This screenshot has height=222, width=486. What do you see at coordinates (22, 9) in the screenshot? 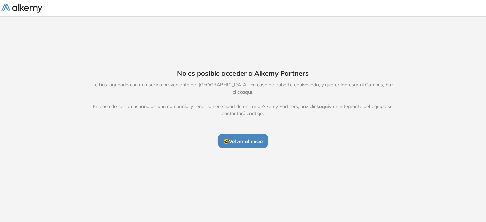
I see `img: Logo` at bounding box center [22, 9].